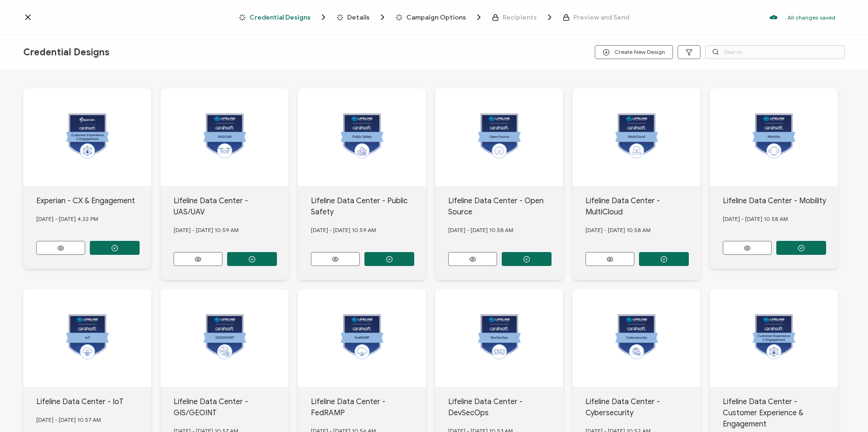 This screenshot has height=432, width=868. Describe the element at coordinates (506, 206) in the screenshot. I see `div: Lifeline Data Center - Open Source` at that location.